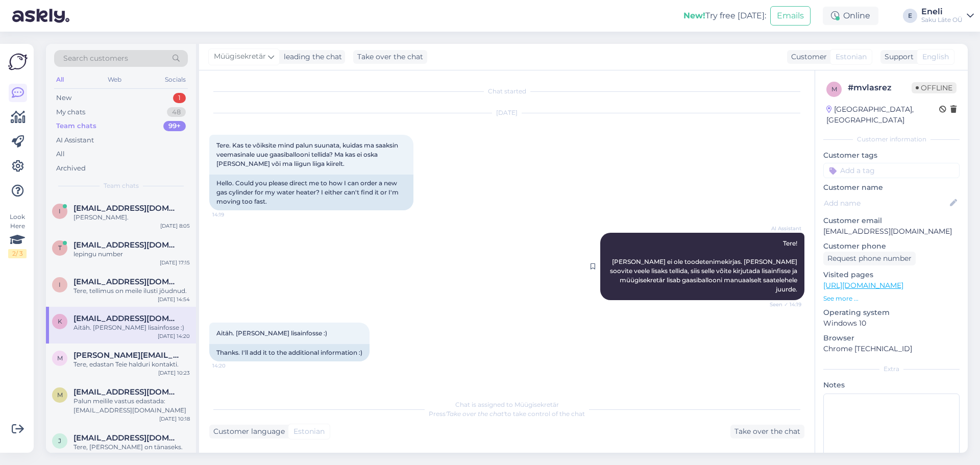 Image resolution: width=980 pixels, height=465 pixels. Describe the element at coordinates (240, 56) in the screenshot. I see `span: Müügisekretär` at that location.